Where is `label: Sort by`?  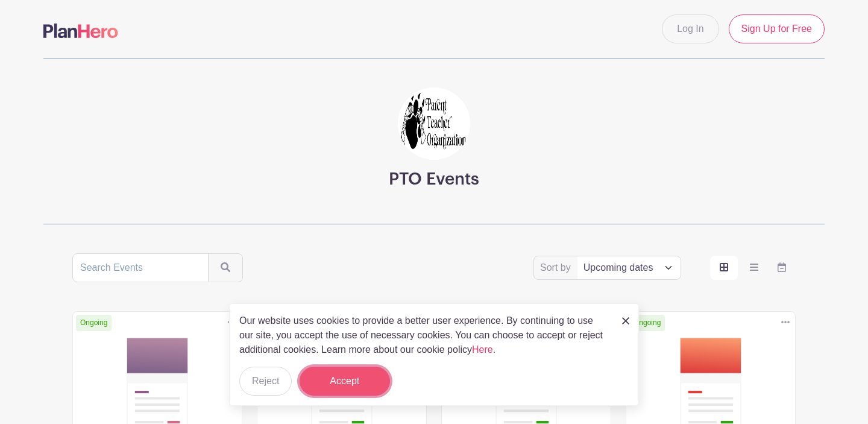
label: Sort by is located at coordinates (557, 268).